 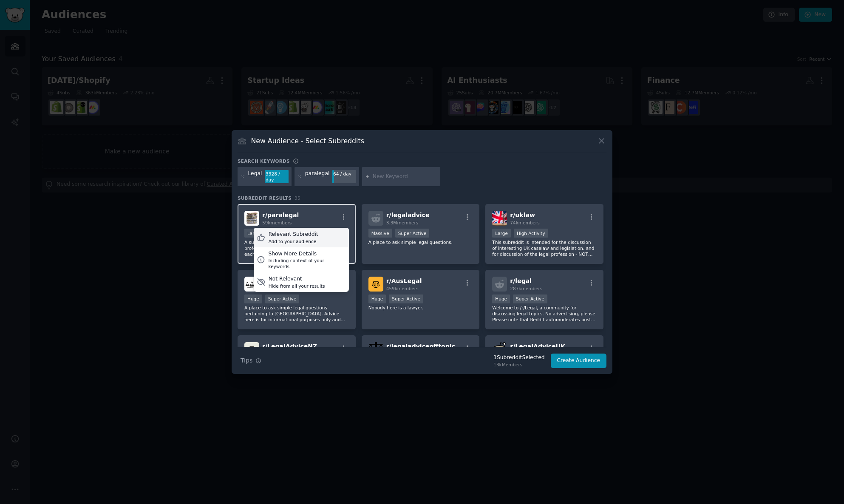 I want to click on span: r/ LegalAdviceUK, so click(x=538, y=346).